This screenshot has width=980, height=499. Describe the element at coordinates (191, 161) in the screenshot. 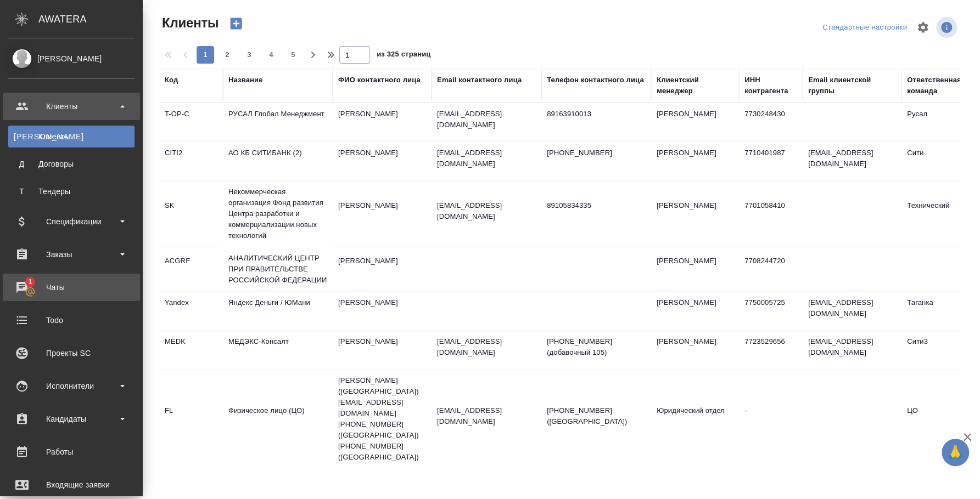

I see `td: CITI2` at that location.